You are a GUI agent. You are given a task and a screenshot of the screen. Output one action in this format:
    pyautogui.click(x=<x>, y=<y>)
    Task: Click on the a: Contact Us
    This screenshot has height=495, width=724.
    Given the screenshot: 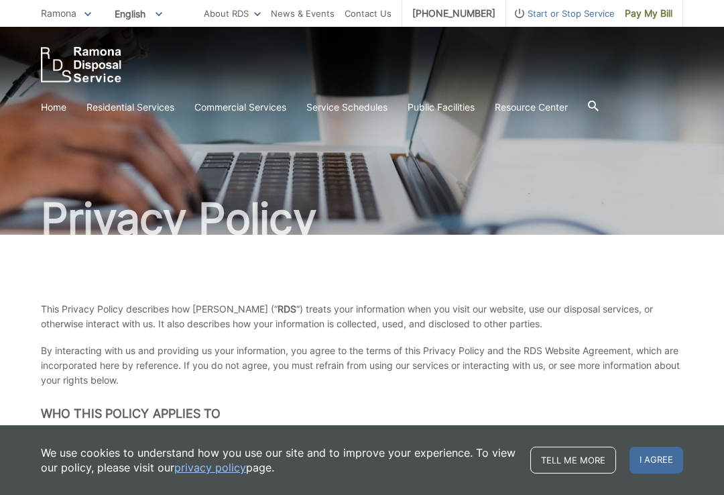 What is the action you would take?
    pyautogui.click(x=368, y=13)
    